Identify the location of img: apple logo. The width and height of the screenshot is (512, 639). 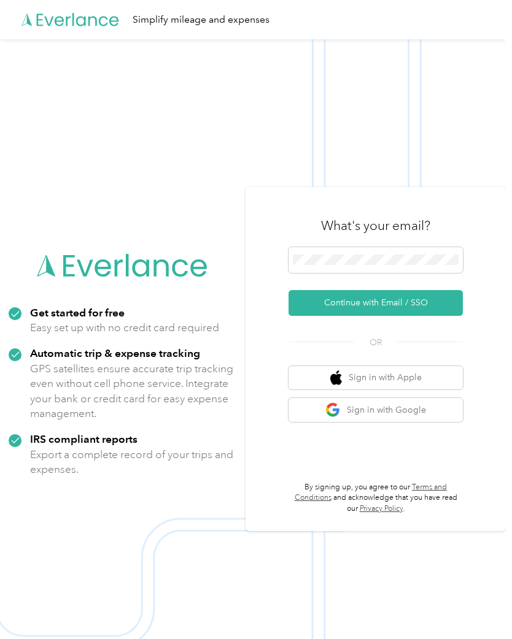
(336, 378).